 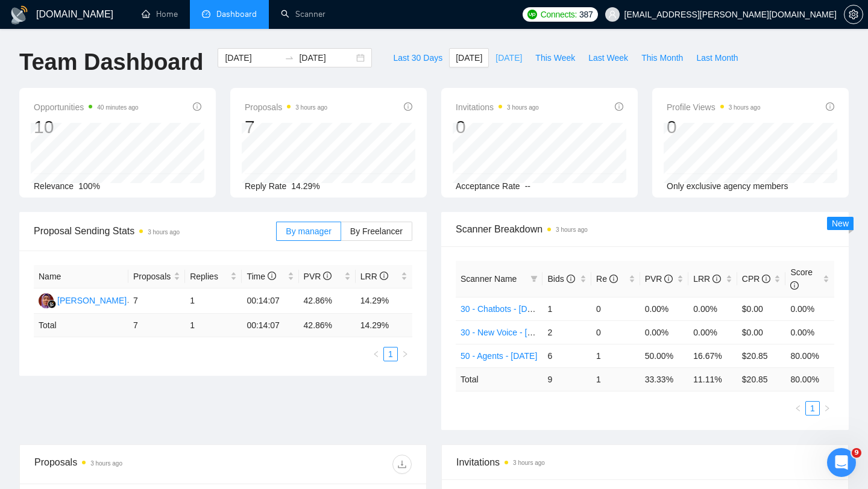 What do you see at coordinates (326, 58) in the screenshot?
I see `input: End date` at bounding box center [326, 58].